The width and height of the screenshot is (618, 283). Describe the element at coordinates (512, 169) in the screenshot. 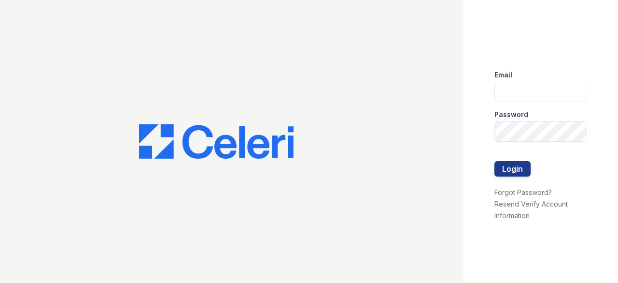

I see `button: Login` at that location.